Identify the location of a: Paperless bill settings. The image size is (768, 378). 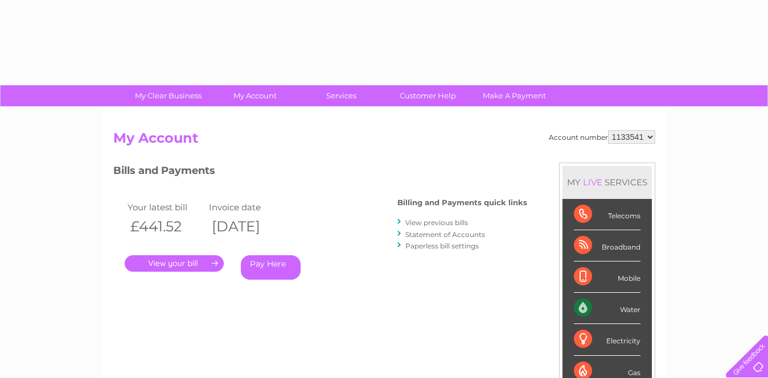
(442, 246).